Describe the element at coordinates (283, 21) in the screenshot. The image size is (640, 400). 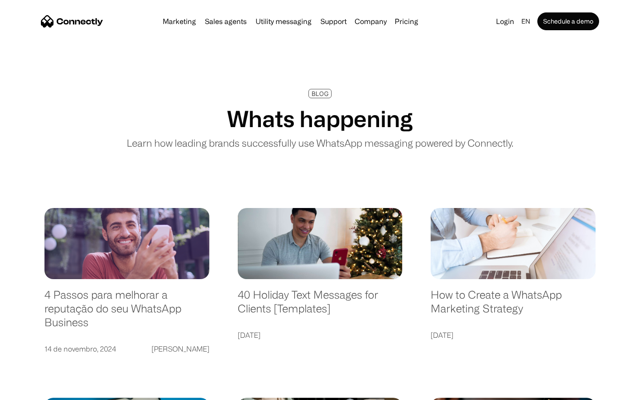
I see `a: Utility messaging` at that location.